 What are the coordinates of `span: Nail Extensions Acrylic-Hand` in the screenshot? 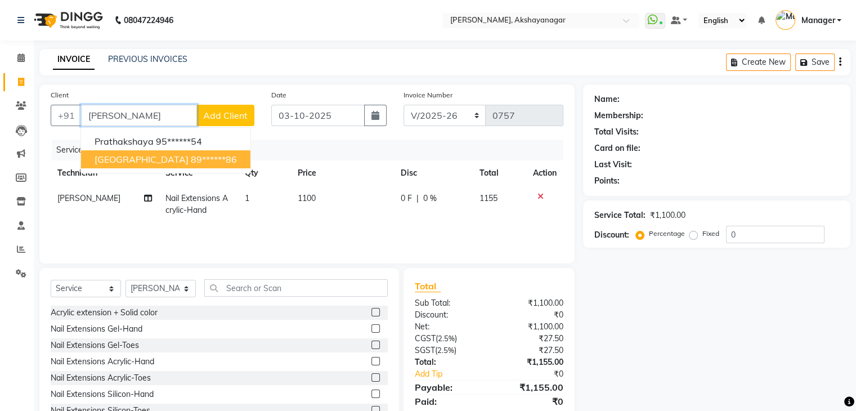 It's located at (196, 204).